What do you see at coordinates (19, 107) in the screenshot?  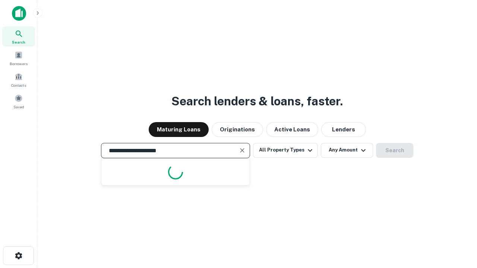 I see `span: Saved` at bounding box center [19, 107].